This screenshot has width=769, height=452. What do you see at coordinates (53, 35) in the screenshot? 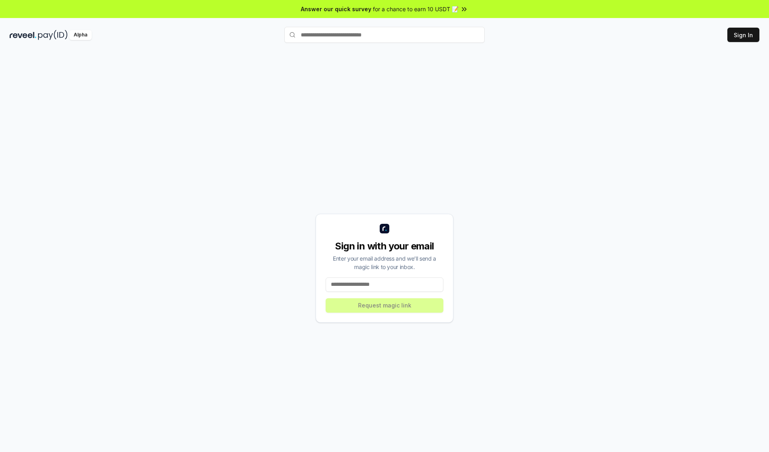
I see `img: pay_id` at bounding box center [53, 35].